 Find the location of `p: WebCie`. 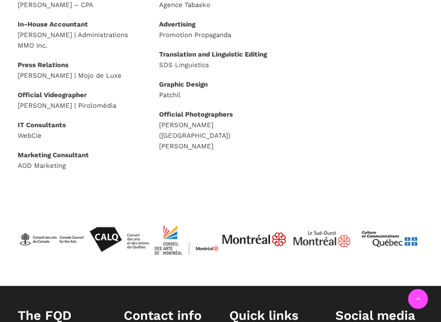

p: WebCie is located at coordinates (79, 130).